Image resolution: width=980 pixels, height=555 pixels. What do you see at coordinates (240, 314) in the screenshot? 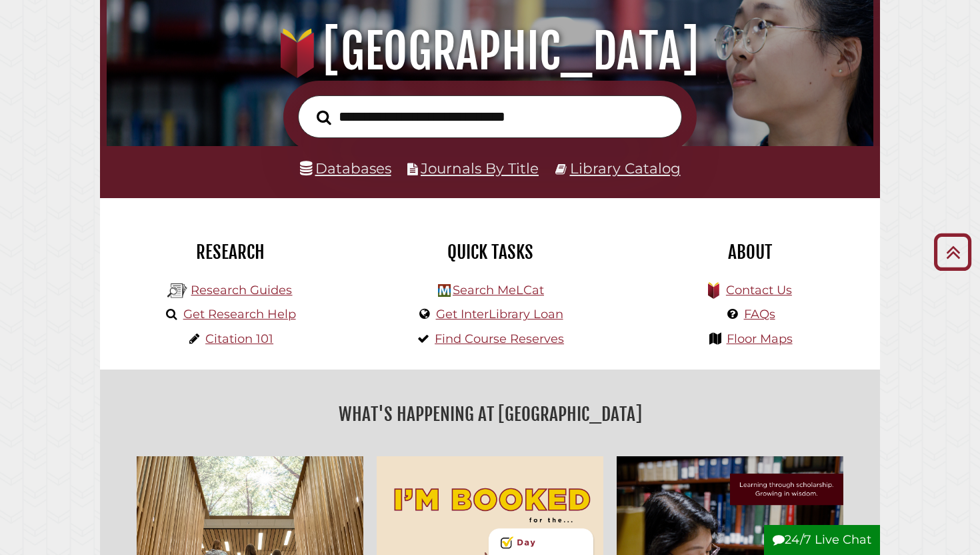
I see `a: Get Research Help` at bounding box center [240, 314].